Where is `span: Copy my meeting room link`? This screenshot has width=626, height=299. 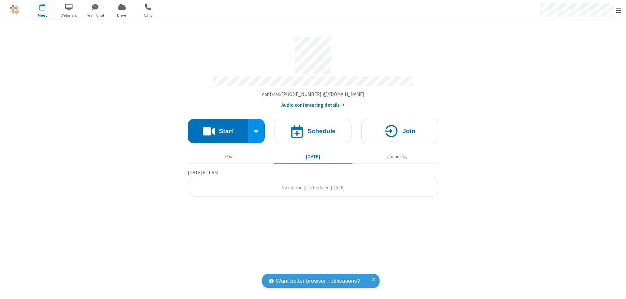 span: Copy my meeting room link is located at coordinates (313, 94).